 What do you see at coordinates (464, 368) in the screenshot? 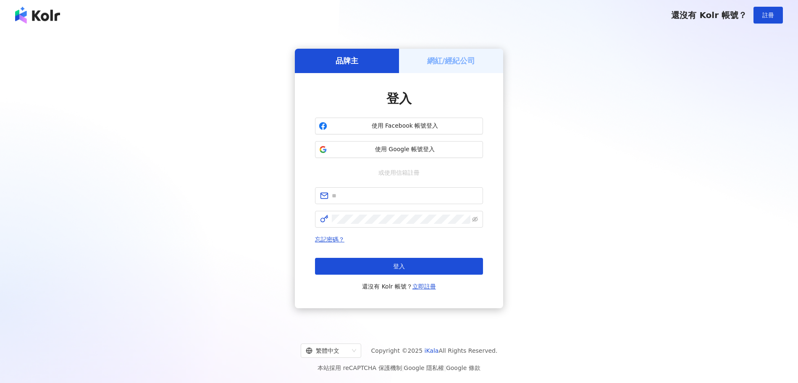
I see `a: Google 條款` at bounding box center [464, 368].